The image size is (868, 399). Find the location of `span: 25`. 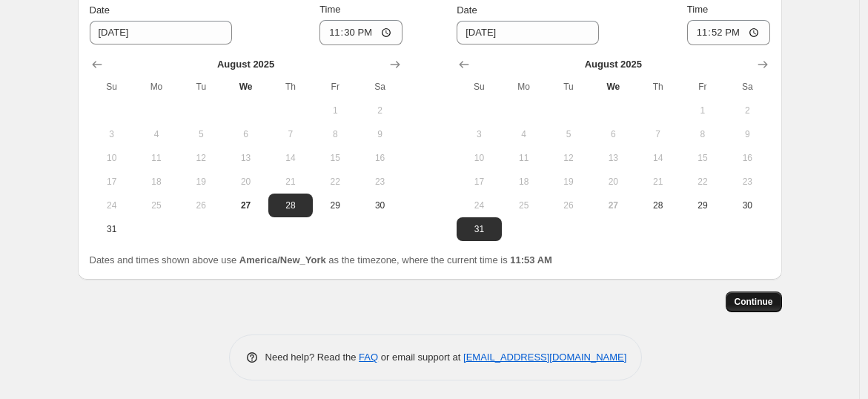

span: 25 is located at coordinates (524, 206).